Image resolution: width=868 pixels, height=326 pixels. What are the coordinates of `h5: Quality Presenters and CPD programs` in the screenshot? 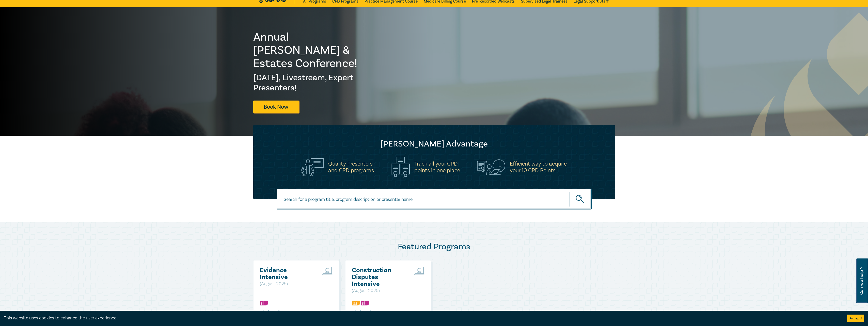 It's located at (351, 167).